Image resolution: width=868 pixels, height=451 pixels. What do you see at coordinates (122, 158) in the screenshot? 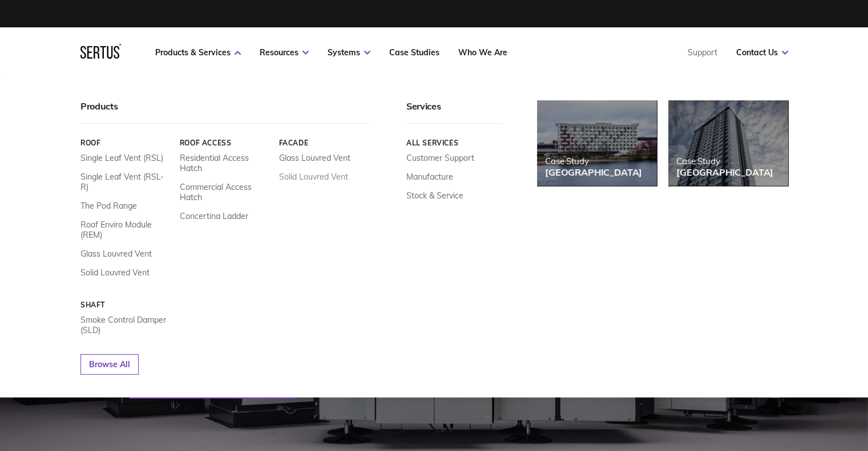
I see `a: Single Leaf Vent (RSL)` at bounding box center [122, 158].